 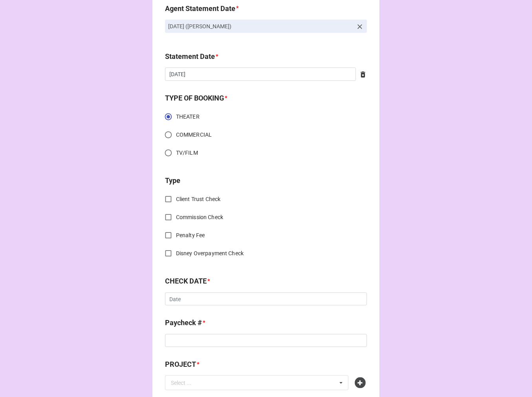 I want to click on span: Commission Check, so click(x=199, y=217).